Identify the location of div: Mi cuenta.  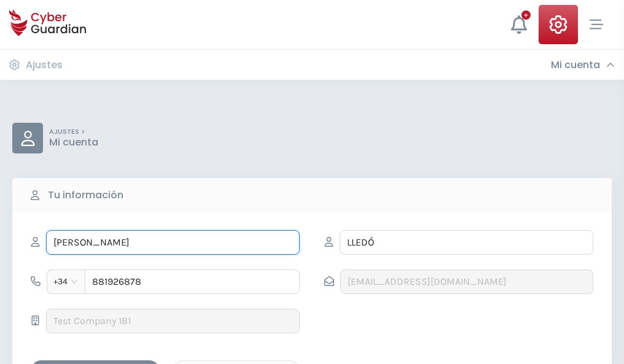
(583, 65).